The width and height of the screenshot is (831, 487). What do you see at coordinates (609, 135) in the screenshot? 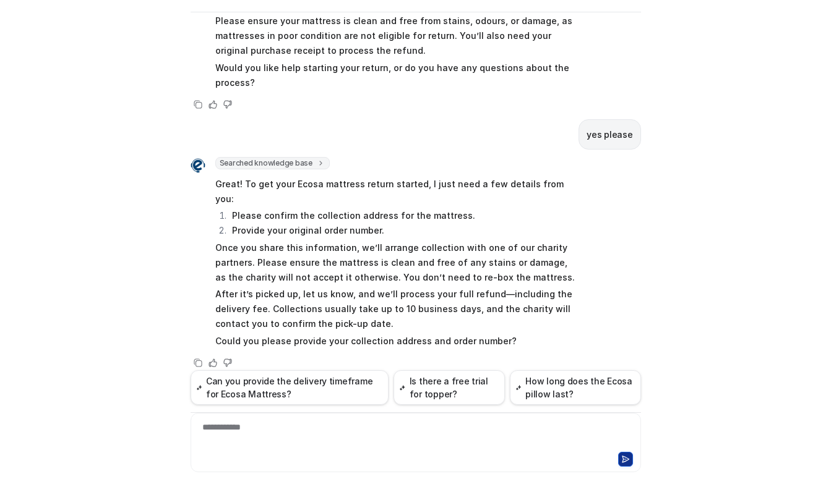
I see `p: yes please` at bounding box center [609, 135].